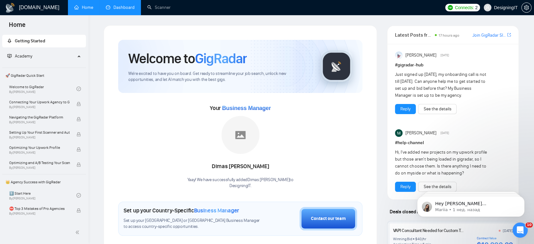 The image size is (534, 244). I want to click on span: Optimizing and A/B Testing Your Scanner for Better Results, so click(39, 163).